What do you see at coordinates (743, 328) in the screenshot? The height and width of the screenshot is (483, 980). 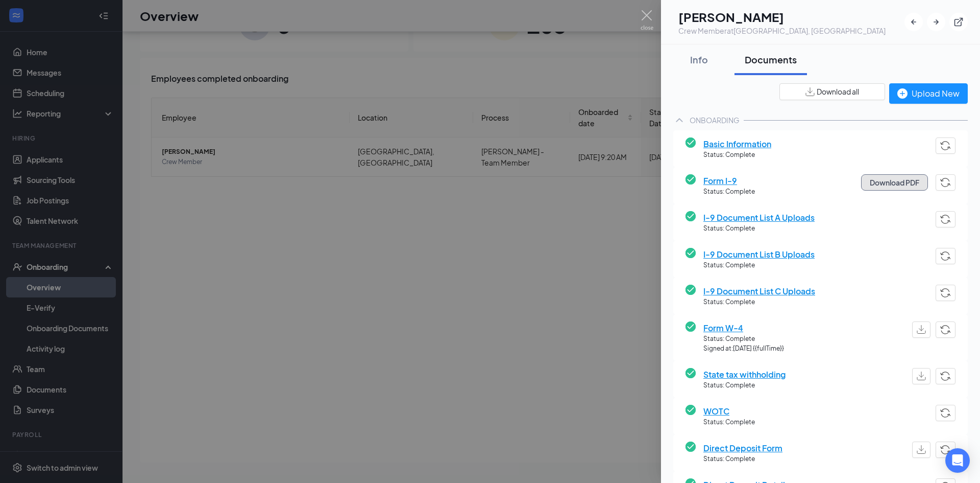 I see `span: Form W-4` at bounding box center [743, 328].